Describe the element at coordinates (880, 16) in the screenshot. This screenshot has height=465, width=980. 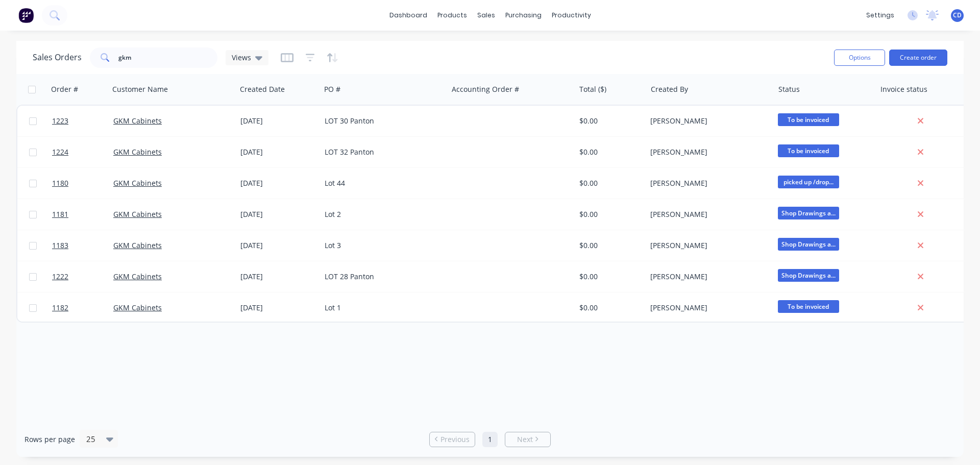
I see `div: settings` at that location.